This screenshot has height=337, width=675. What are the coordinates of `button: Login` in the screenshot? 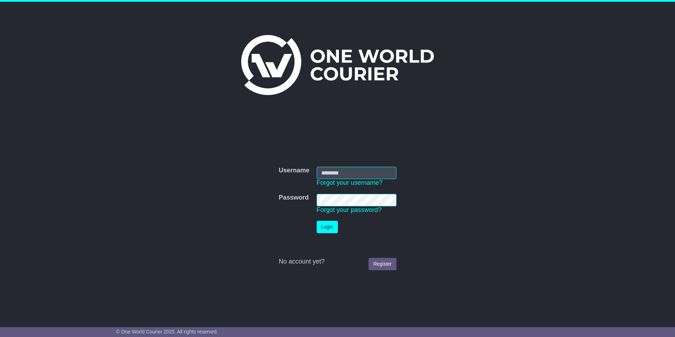 It's located at (327, 226).